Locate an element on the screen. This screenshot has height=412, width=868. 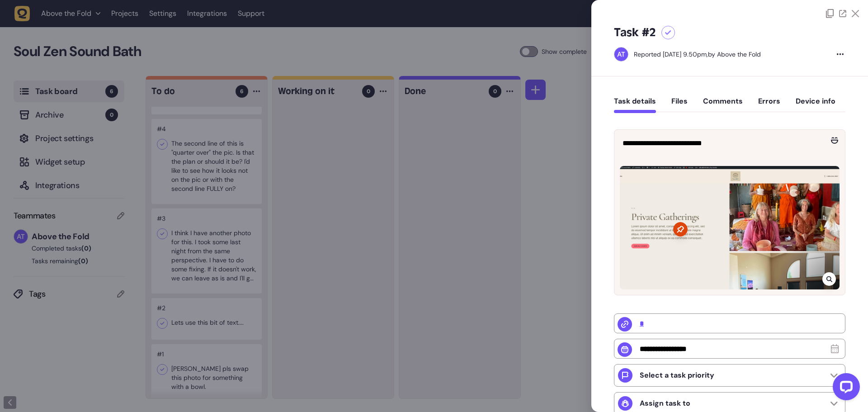
button: Open LiveChat chat widget is located at coordinates (21, 17).